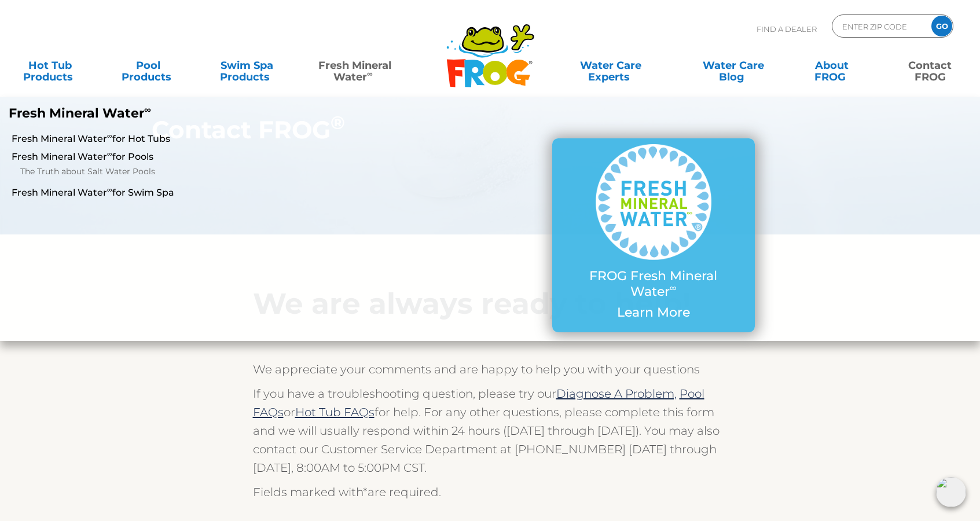 This screenshot has width=980, height=521. Describe the element at coordinates (490, 431) in the screenshot. I see `p: If you have a troubleshooting question, please try our or for help. For any other questions, plea...` at that location.